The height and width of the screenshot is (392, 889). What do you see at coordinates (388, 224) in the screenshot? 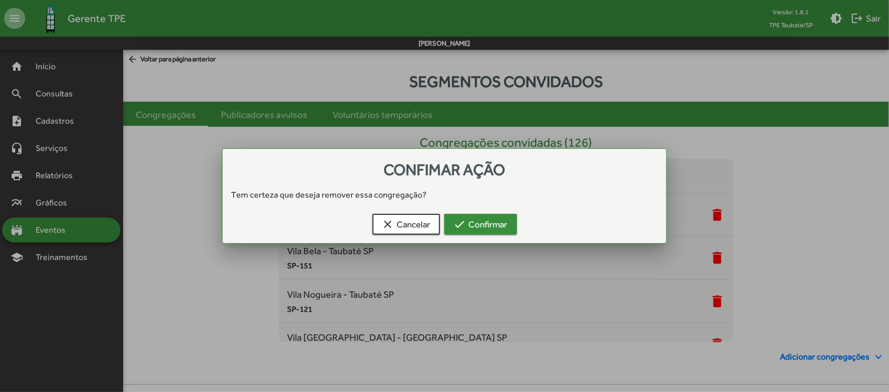
I see `mat-icon: clear` at bounding box center [388, 224].